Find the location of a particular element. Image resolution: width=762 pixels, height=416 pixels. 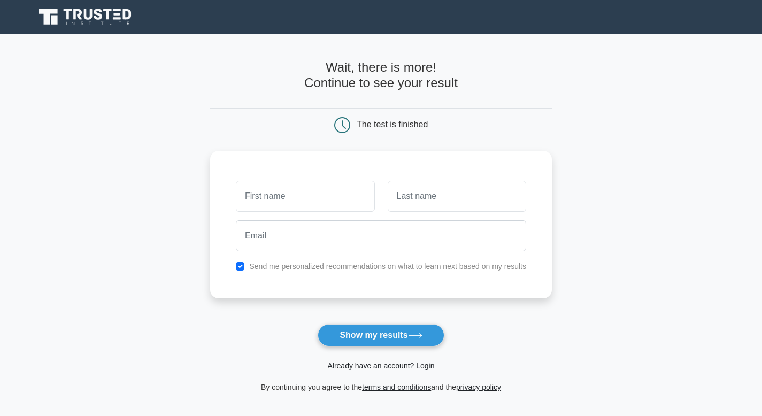

input: First name is located at coordinates (305, 196).